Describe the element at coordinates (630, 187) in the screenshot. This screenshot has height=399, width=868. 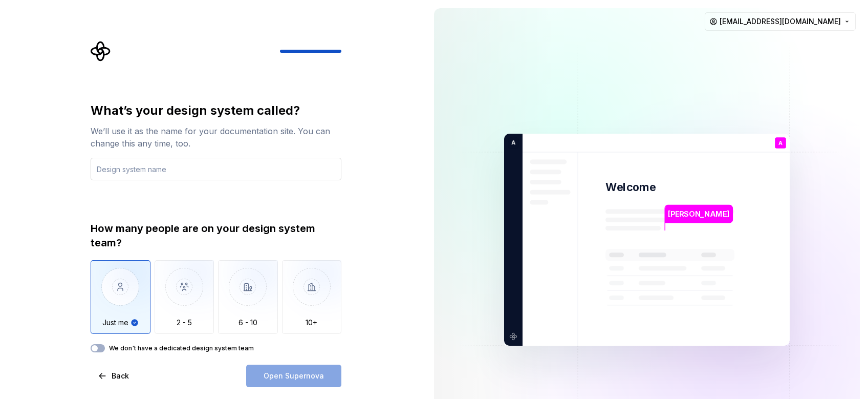
I see `p: Welcome` at that location.